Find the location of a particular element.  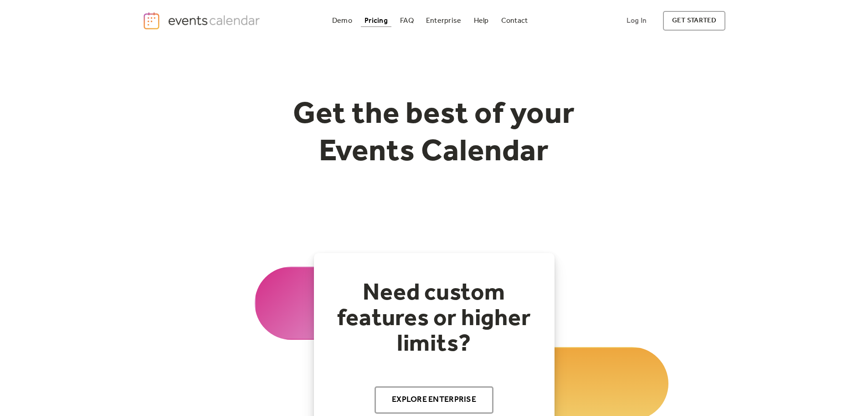

a: FAQ is located at coordinates (407, 21).